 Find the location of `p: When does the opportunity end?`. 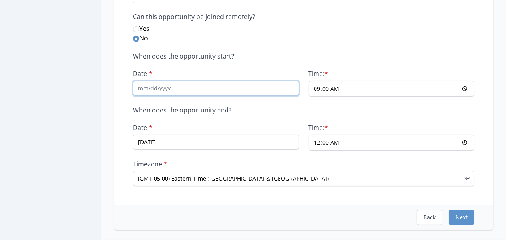

p: When does the opportunity end? is located at coordinates (304, 110).